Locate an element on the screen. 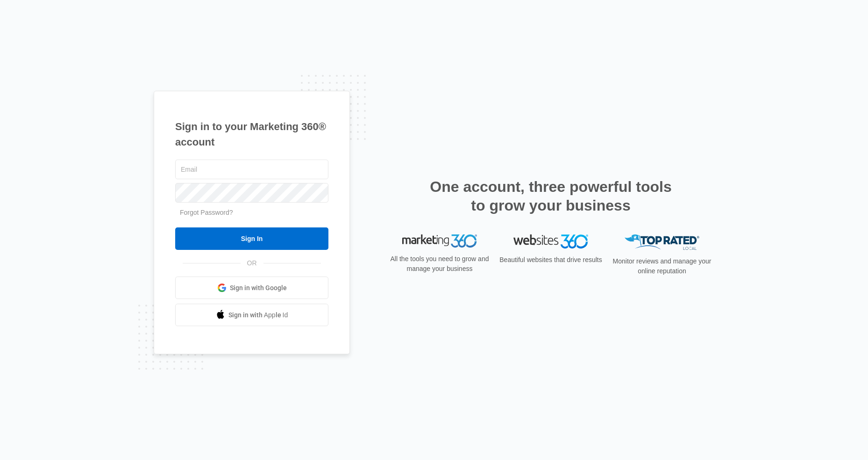  input: Email is located at coordinates (252, 169).